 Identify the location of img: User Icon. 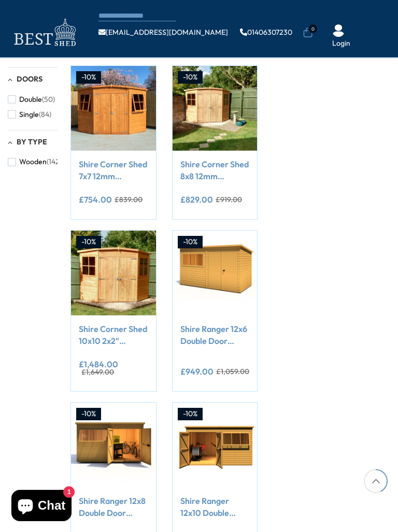
(339, 31).